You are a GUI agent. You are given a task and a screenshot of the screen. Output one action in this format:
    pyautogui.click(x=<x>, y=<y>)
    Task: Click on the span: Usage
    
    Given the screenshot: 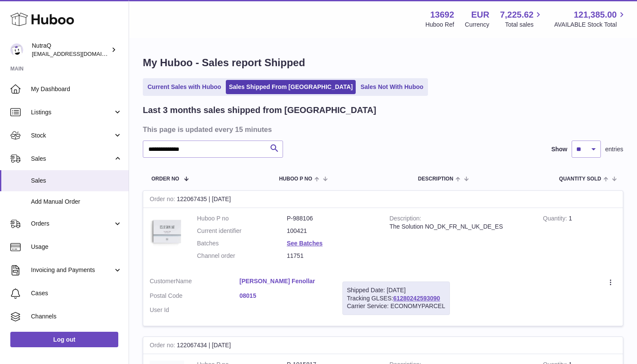 What is the action you would take?
    pyautogui.click(x=77, y=246)
    